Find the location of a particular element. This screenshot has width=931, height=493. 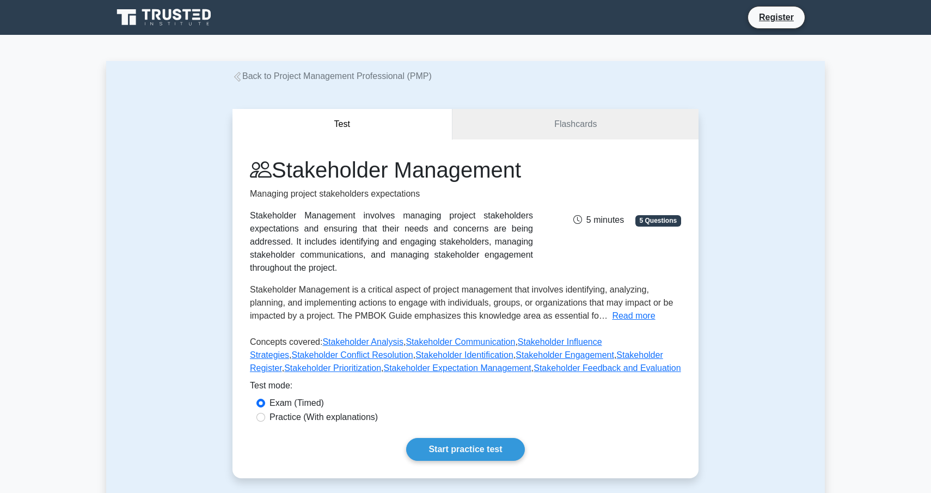

label: Practice (With explanations) is located at coordinates (323, 417).